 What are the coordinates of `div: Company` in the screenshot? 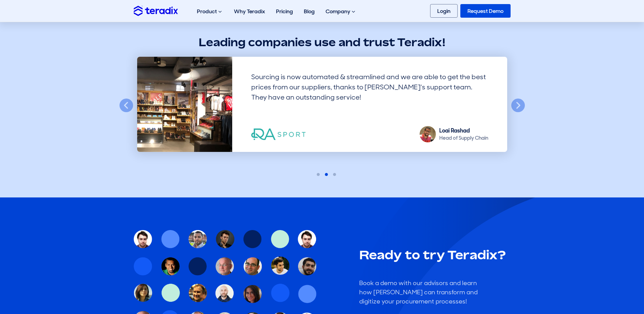 It's located at (341, 12).